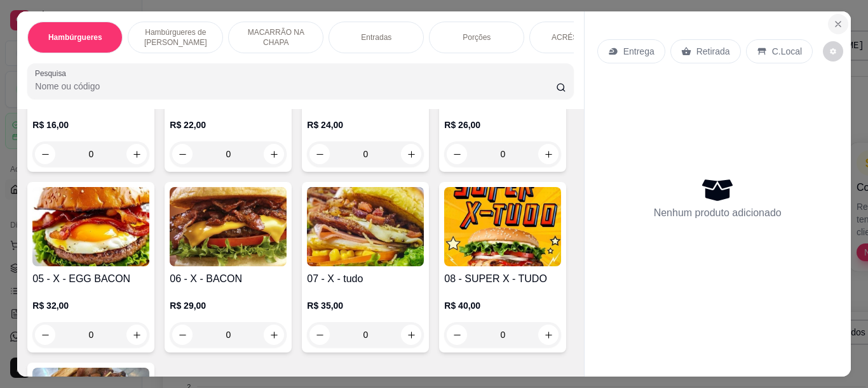 The image size is (868, 388). What do you see at coordinates (365, 125) in the screenshot?
I see `p: R$ 24,00` at bounding box center [365, 125].